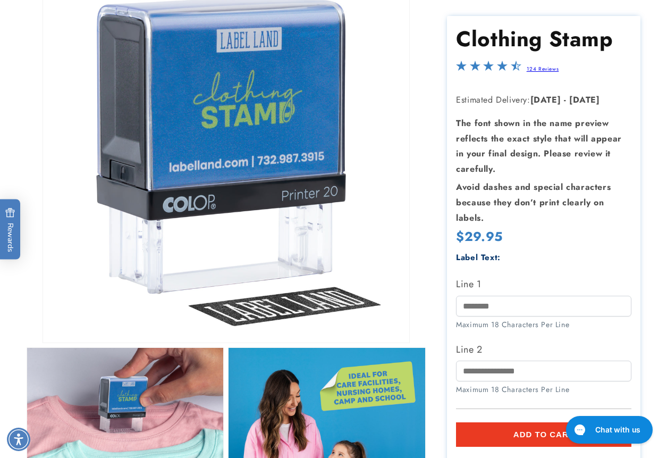 This screenshot has width=667, height=458. I want to click on strong: The font shown in the name preview reflects the exact style that will appear in your final design..., so click(539, 146).